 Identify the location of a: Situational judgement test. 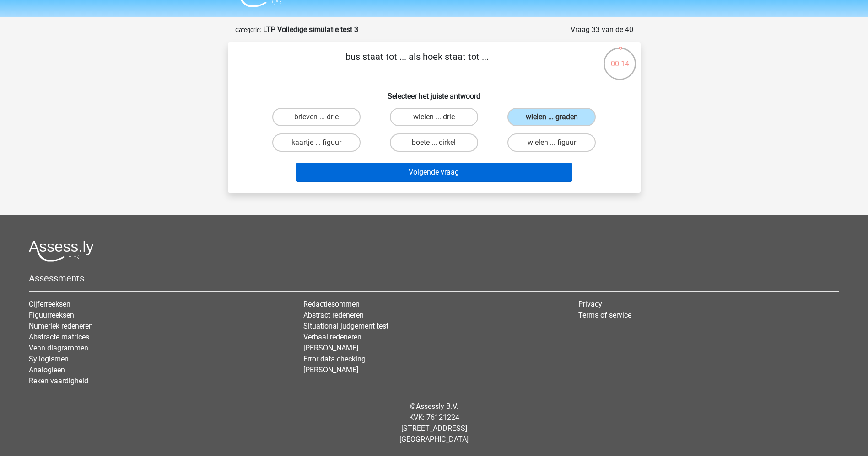
(346, 326).